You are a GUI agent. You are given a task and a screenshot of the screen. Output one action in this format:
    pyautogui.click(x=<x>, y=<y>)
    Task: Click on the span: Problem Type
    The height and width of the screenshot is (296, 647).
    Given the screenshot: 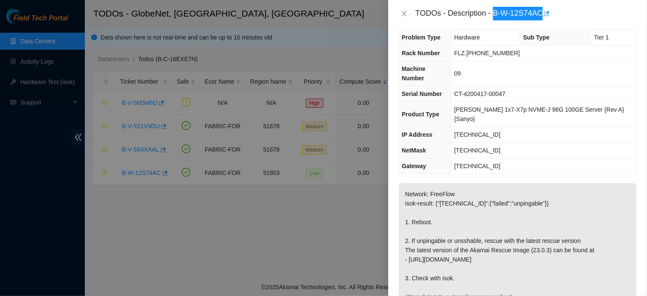 What is the action you would take?
    pyautogui.click(x=421, y=37)
    